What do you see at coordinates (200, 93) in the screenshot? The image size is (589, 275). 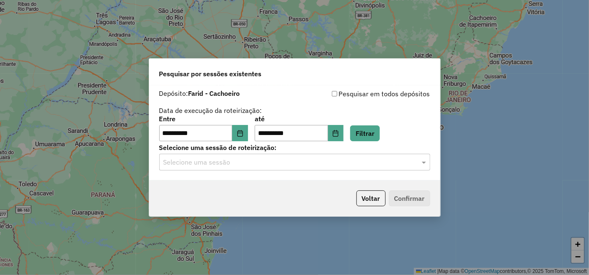 I see `label: Depósito:` at bounding box center [200, 93].